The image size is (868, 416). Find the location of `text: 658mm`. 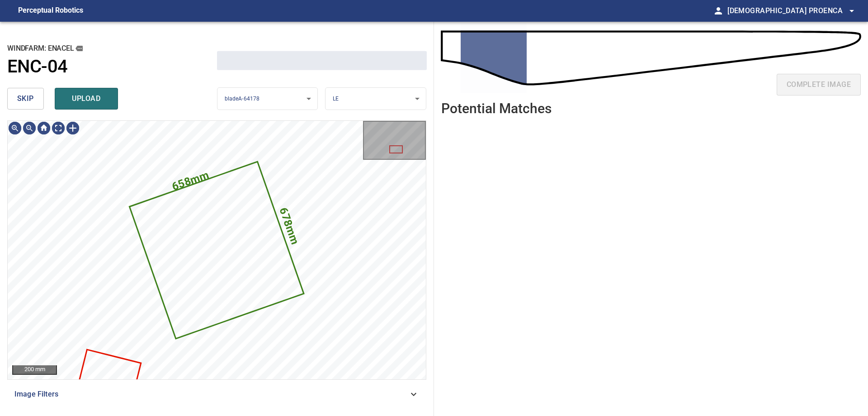

text: 658mm is located at coordinates (190, 181).